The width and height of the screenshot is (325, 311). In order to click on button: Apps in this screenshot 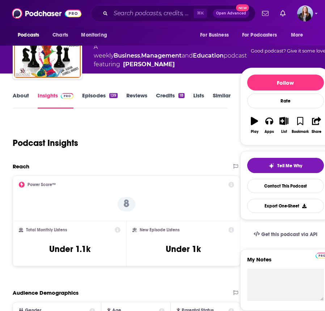, I will do `click(269, 125)`.